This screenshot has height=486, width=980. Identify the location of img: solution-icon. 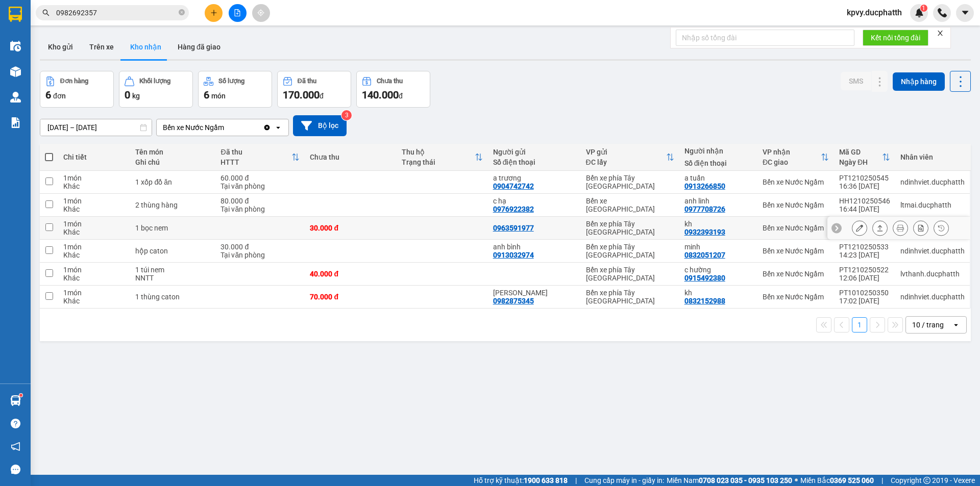
(15, 122).